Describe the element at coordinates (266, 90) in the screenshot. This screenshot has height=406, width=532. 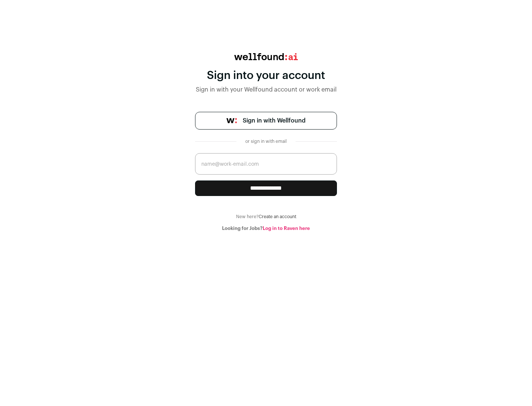
I see `div: Sign in with your Wellfound account or work email` at that location.